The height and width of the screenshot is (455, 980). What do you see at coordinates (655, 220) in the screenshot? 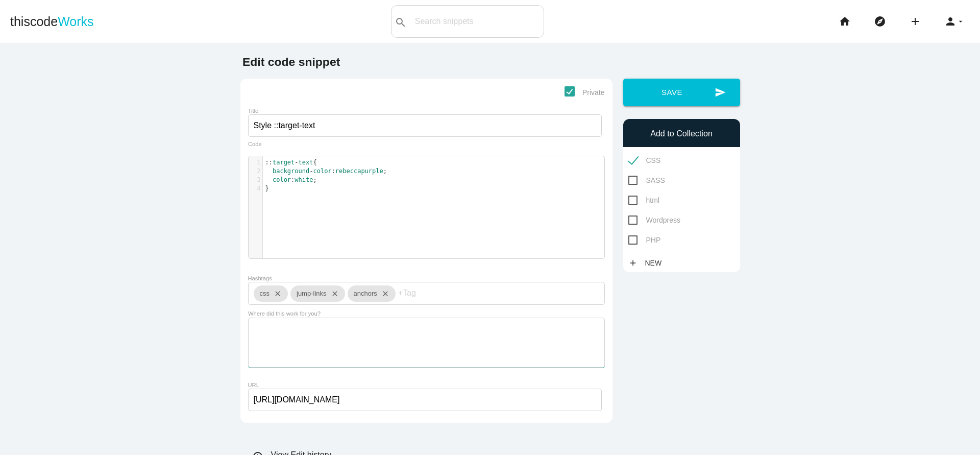
I see `span: Wordpress` at bounding box center [655, 220].